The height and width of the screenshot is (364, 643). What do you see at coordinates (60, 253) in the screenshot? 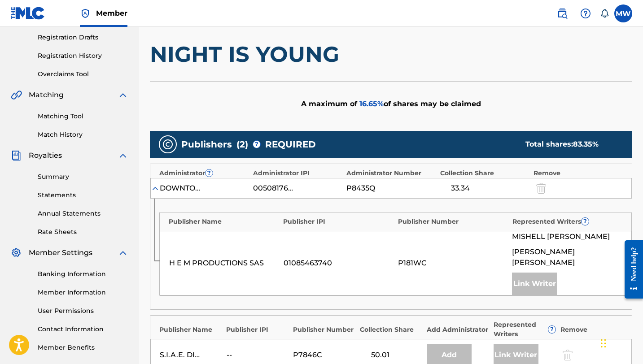
I see `span: Member Settings` at bounding box center [60, 253].